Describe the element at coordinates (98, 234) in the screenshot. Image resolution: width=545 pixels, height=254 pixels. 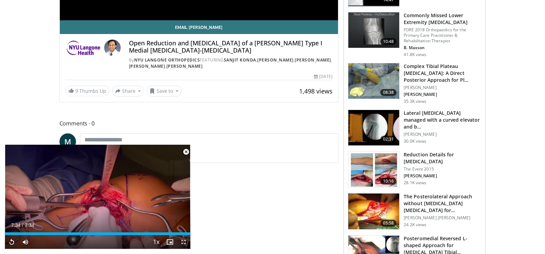
I see `div: Progress Bar` at that location.